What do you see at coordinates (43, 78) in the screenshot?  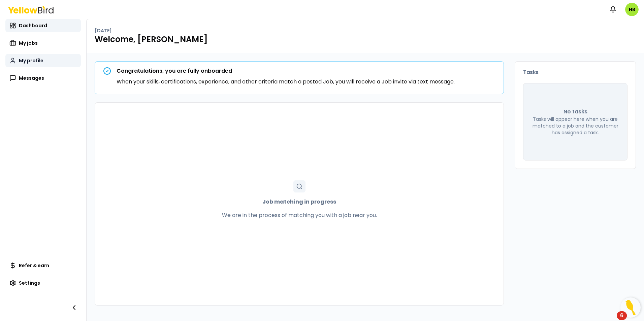 I see `a: Messages` at bounding box center [43, 78].